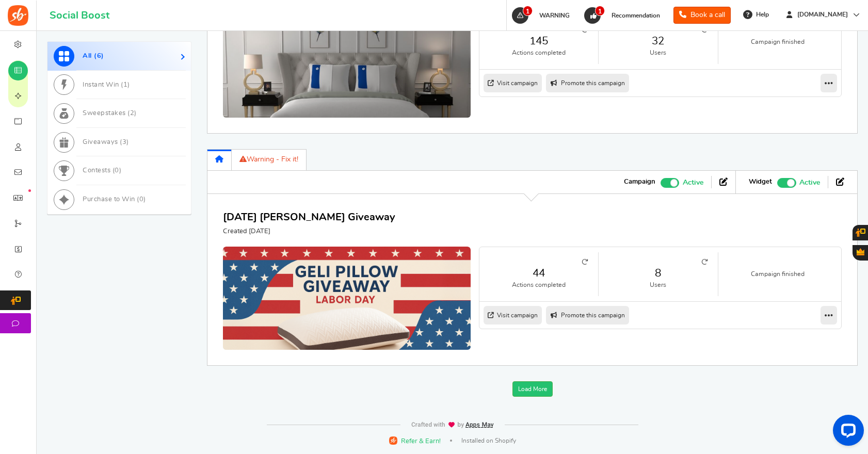 This screenshot has height=454, width=868. I want to click on a: 1 WARNING, so click(543, 15).